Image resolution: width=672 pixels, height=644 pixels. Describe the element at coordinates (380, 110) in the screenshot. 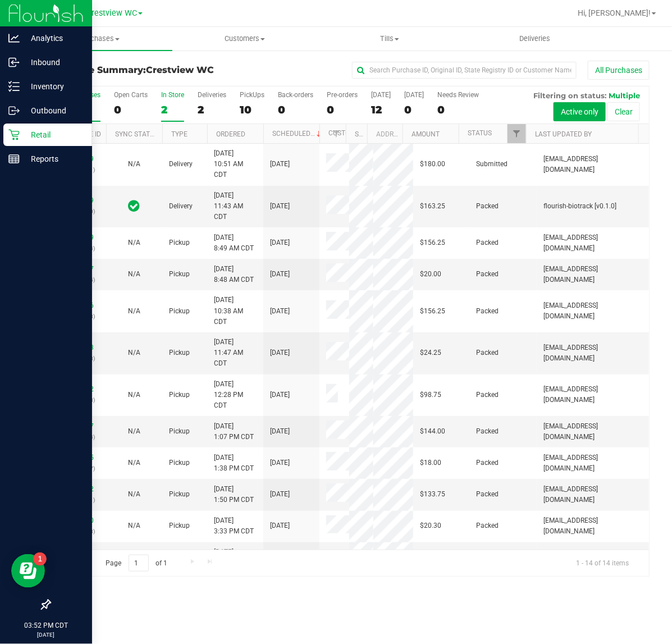

I see `div: 12` at that location.